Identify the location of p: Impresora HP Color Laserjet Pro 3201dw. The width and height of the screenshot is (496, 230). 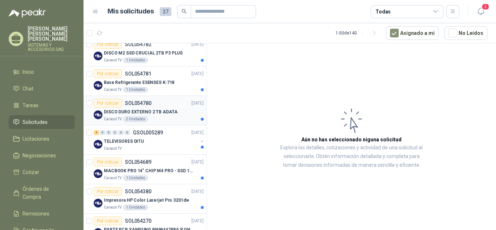
(146, 200).